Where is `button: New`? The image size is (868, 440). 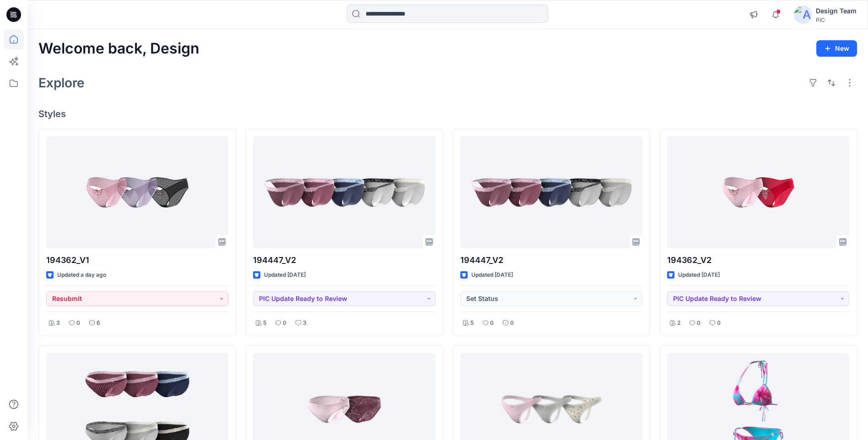 button: New is located at coordinates (836, 49).